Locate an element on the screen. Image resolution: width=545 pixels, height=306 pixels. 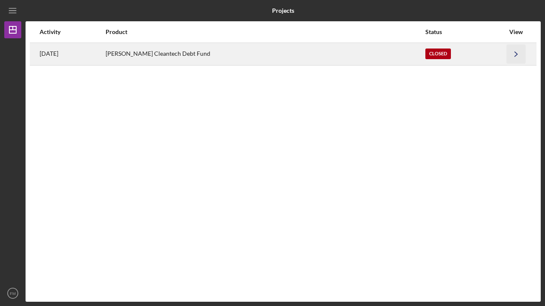
div: Status is located at coordinates (465, 32).